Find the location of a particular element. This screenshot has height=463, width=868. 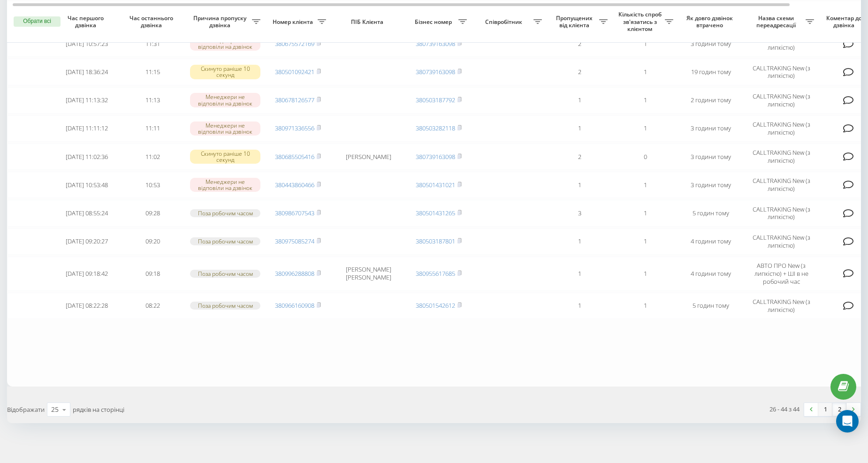

span: Час останнього дзвінка is located at coordinates (153, 22).